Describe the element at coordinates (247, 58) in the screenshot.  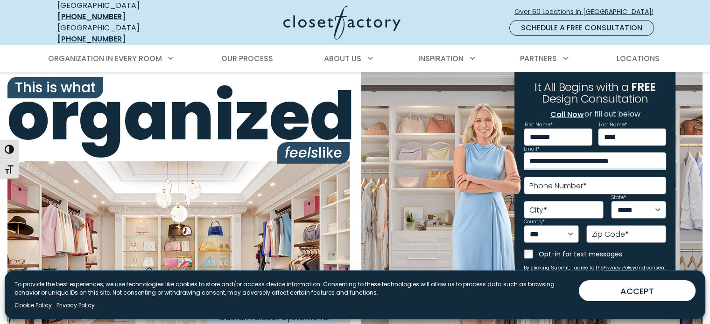
I see `span: Our Process` at that location.